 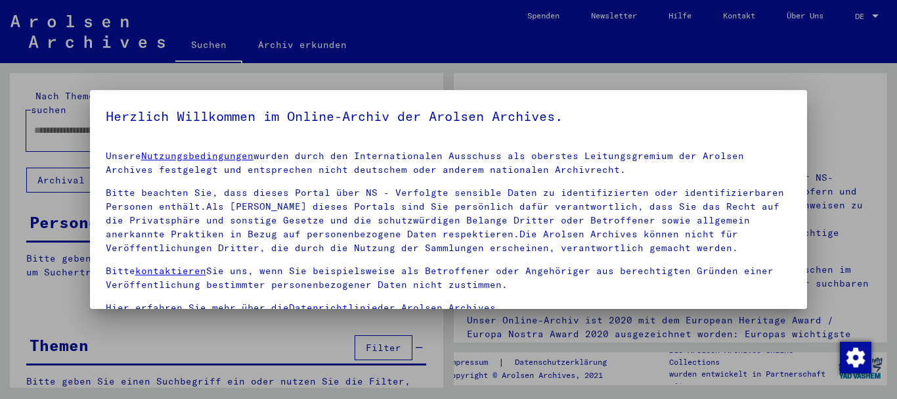 What do you see at coordinates (449, 278) in the screenshot?
I see `p: Bitte Sie uns, wenn Sie beispielsweise als Betroffener oder Angehöriger aus berechtigten Gründen ...` at bounding box center [449, 278].